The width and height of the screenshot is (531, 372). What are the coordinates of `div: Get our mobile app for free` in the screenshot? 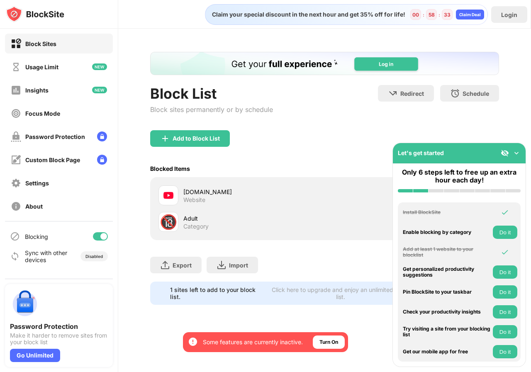 It's located at (446, 351).